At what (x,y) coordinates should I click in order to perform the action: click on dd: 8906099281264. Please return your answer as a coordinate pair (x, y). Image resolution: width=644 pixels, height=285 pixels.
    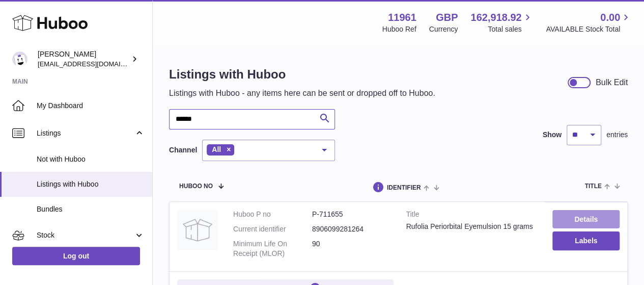
    Looking at the image, I should click on (352, 229).